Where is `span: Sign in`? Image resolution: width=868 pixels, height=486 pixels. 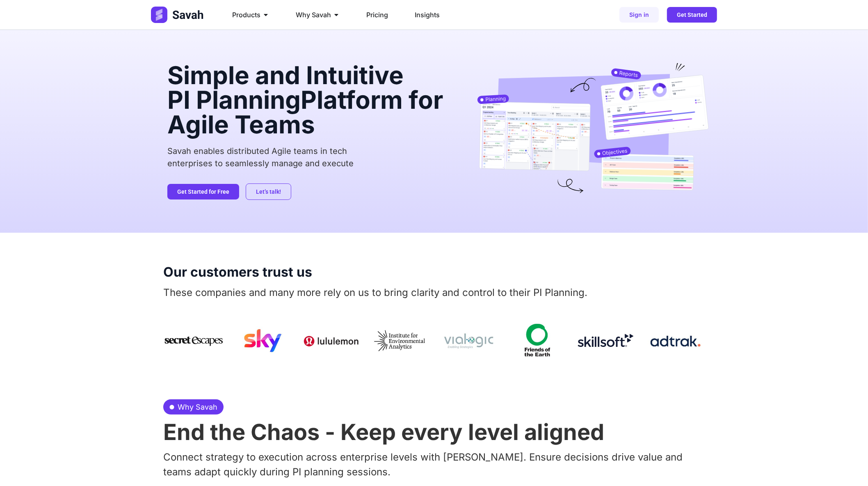 span: Sign in is located at coordinates (639, 14).